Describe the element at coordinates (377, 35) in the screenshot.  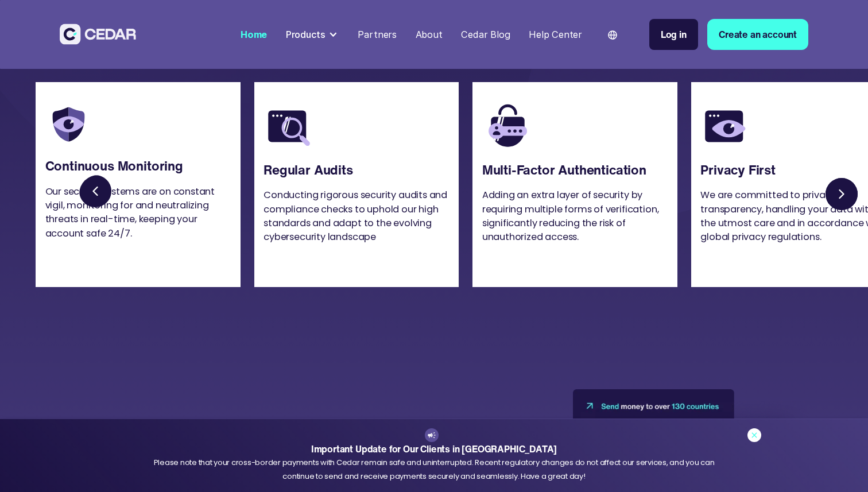
I see `div: Partners` at that location.